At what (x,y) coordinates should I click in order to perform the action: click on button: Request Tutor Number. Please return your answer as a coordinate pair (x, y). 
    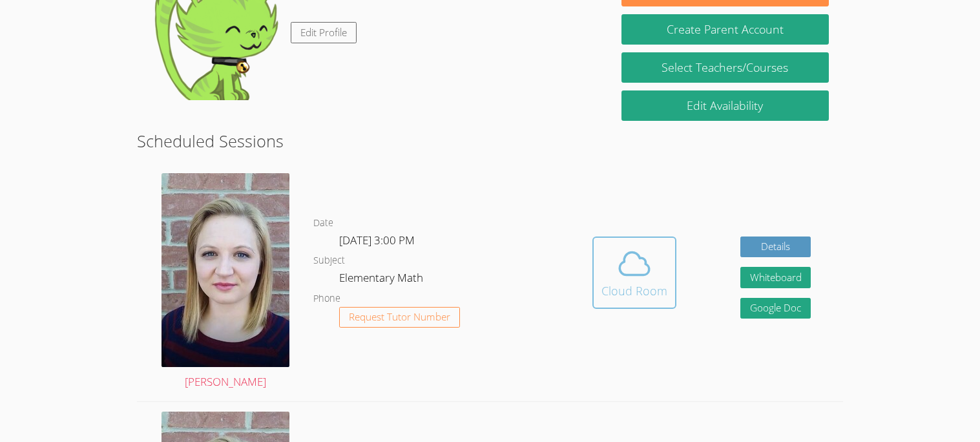
    Looking at the image, I should click on (399, 317).